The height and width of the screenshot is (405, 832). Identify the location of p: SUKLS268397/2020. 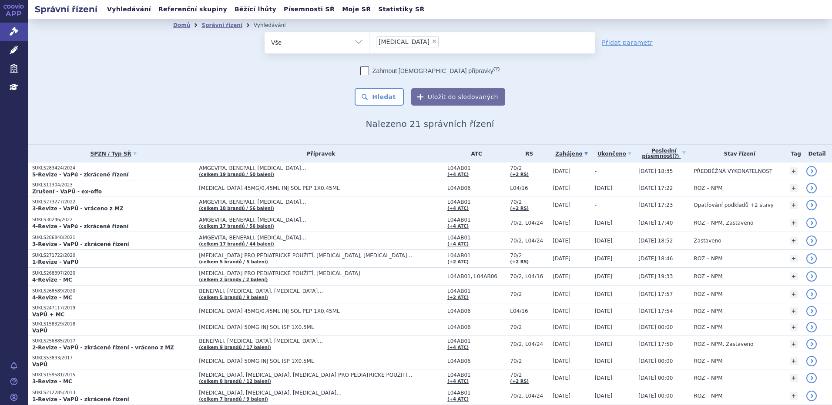
(113, 274).